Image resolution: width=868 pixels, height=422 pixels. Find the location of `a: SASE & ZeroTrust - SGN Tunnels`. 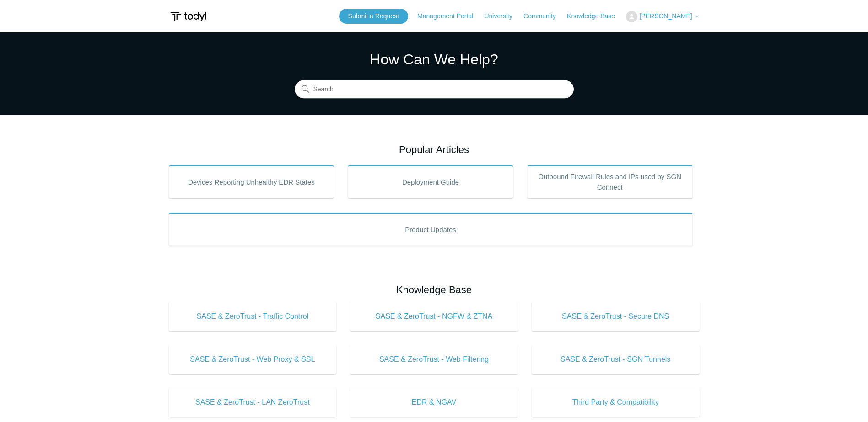

a: SASE & ZeroTrust - SGN Tunnels is located at coordinates (615, 360).